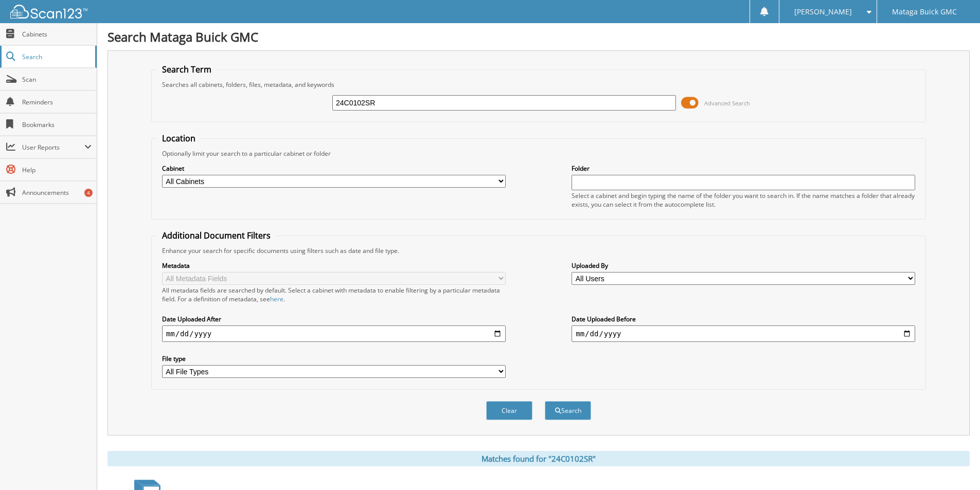  What do you see at coordinates (539, 250) in the screenshot?
I see `div: Enhance your search for specific documents using filters such as date and file type.` at bounding box center [539, 250].